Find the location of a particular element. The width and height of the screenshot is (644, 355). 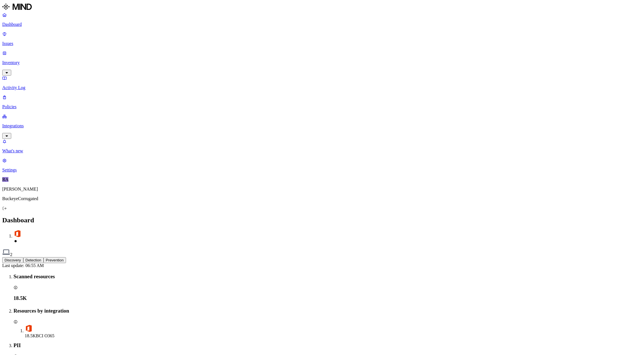

h3: Resources by integration is located at coordinates (328, 311).